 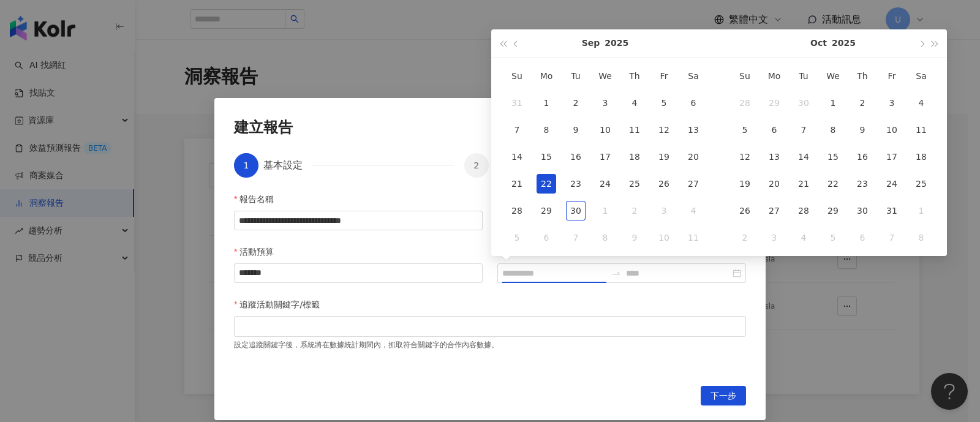 I want to click on td: 2025-09-16, so click(x=575, y=157).